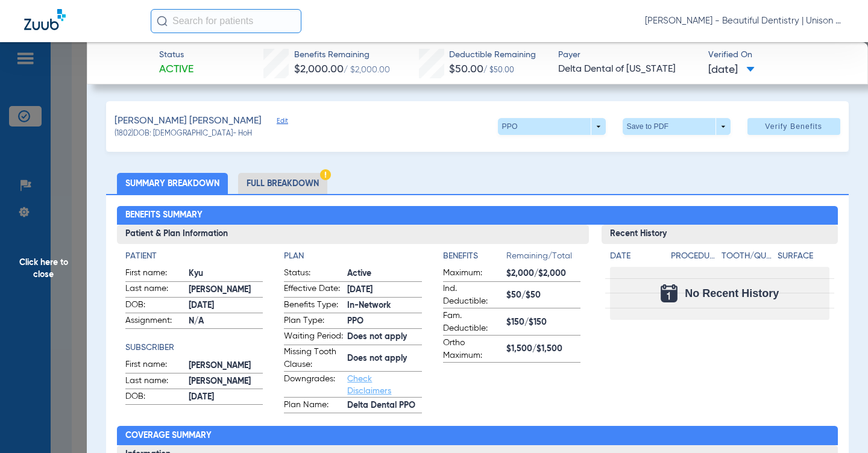  Describe the element at coordinates (384, 321) in the screenshot. I see `span: PPO` at that location.